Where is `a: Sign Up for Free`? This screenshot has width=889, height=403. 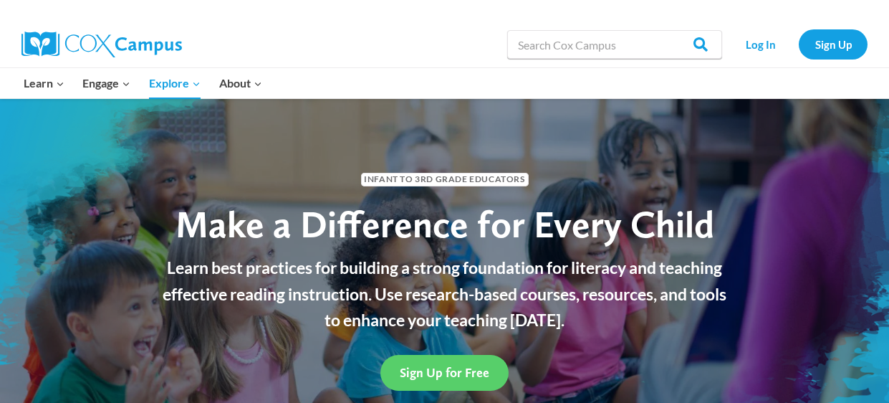
a: Sign Up for Free is located at coordinates (444, 372).